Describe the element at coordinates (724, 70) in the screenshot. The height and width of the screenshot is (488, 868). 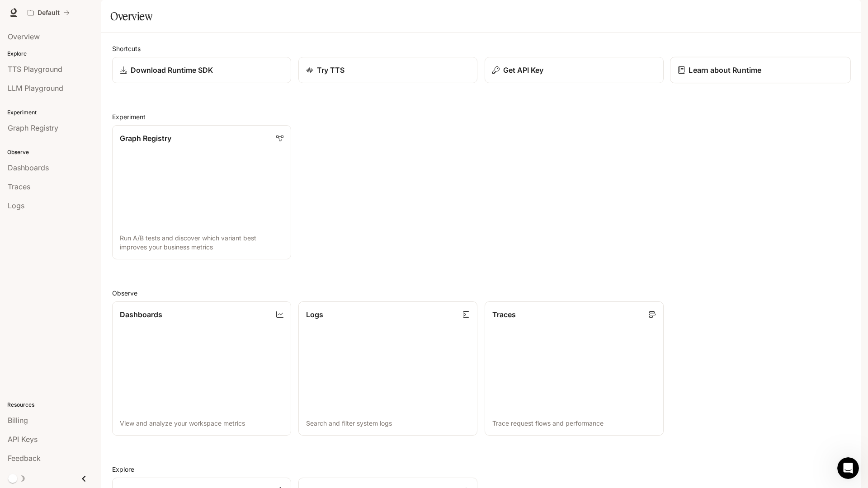
I see `p: Learn about Runtime` at that location.